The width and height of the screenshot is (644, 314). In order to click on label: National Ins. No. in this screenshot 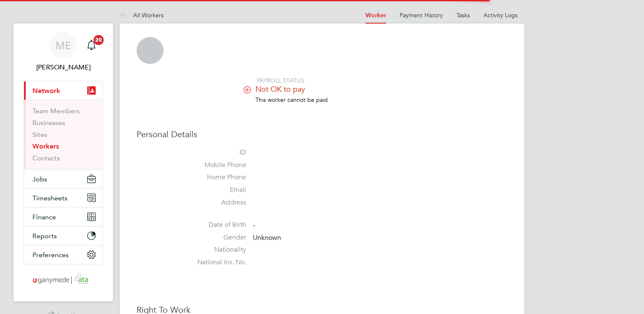, I will do `click(217, 262)`.